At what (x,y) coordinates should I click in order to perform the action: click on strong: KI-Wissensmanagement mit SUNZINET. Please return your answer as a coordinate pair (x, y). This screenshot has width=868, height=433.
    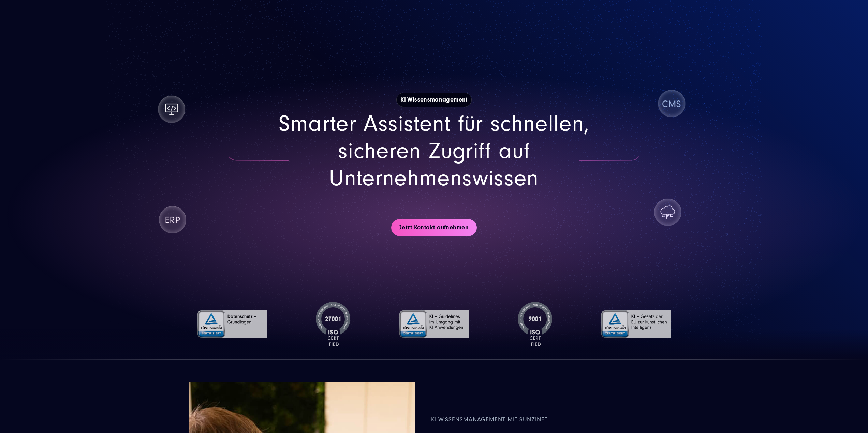
    Looking at the image, I should click on (556, 420).